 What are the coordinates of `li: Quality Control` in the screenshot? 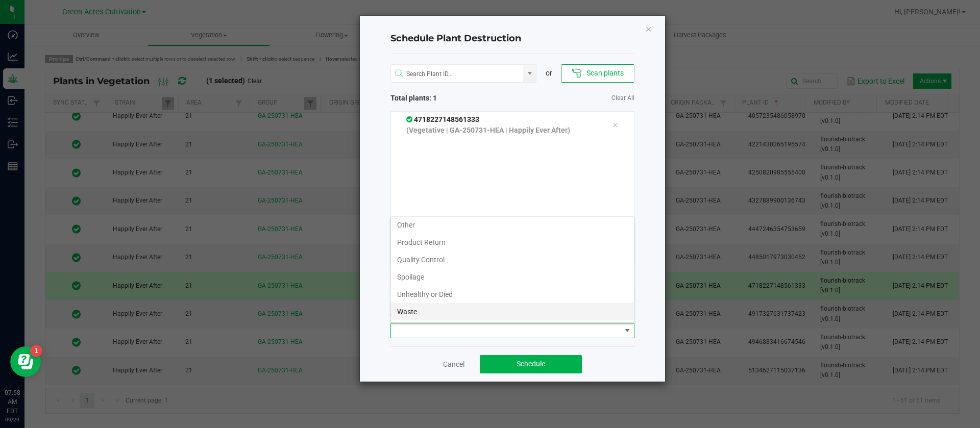 It's located at (513, 259).